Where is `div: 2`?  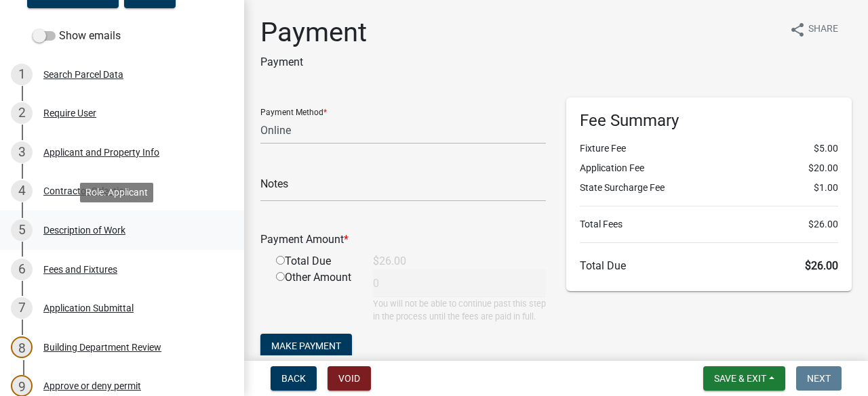 div: 2 is located at coordinates (21, 113).